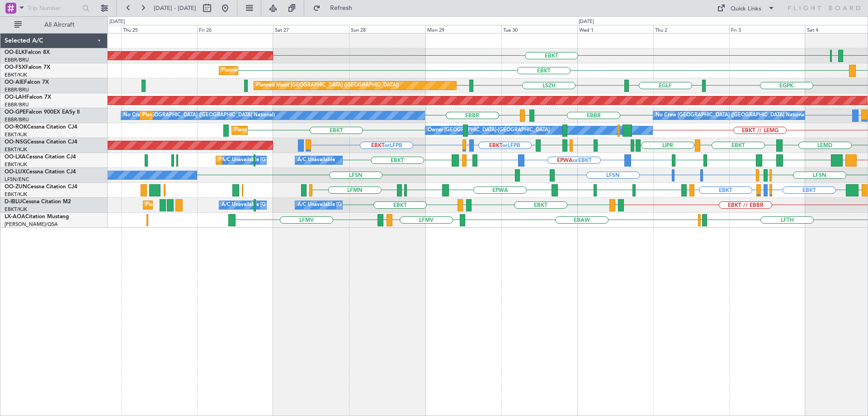 This screenshot has width=868, height=416. I want to click on a: OO-LAHFalcon 7X, so click(27, 98).